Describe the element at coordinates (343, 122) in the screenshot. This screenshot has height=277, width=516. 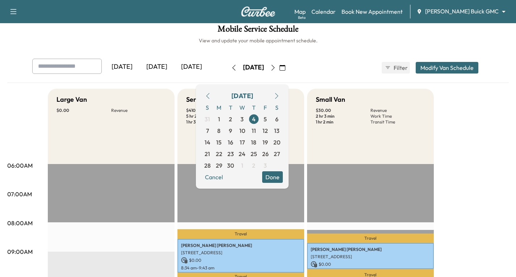
I see `p: 1 hr 2 min` at that location.